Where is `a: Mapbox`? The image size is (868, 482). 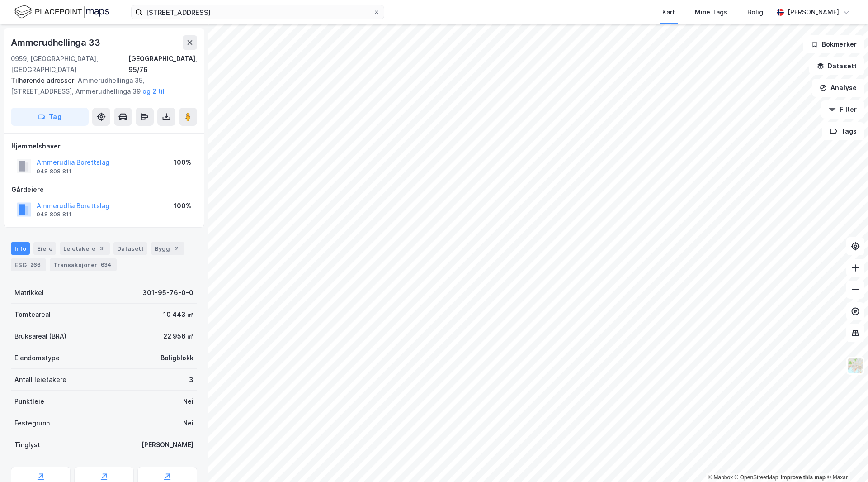 a: Mapbox is located at coordinates (720, 477).